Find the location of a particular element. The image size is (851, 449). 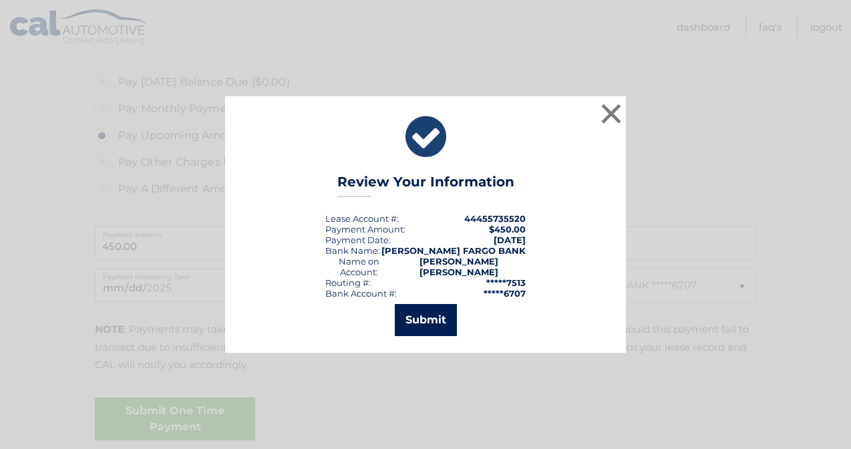

span: $450.00 is located at coordinates (507, 229).